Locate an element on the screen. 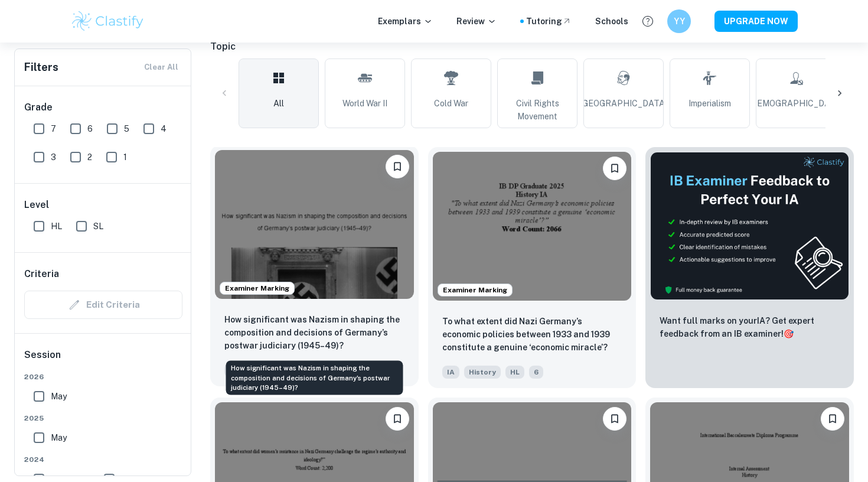 This screenshot has width=868, height=482. img: History IA example thumbnail: To what extent did Nazi Germany’s econom is located at coordinates (533, 226).